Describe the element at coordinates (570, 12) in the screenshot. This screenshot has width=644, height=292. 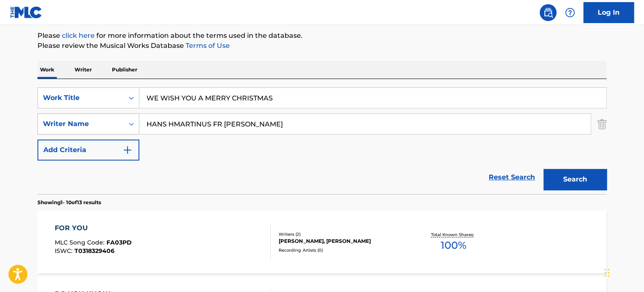
I see `div: Help` at that location.